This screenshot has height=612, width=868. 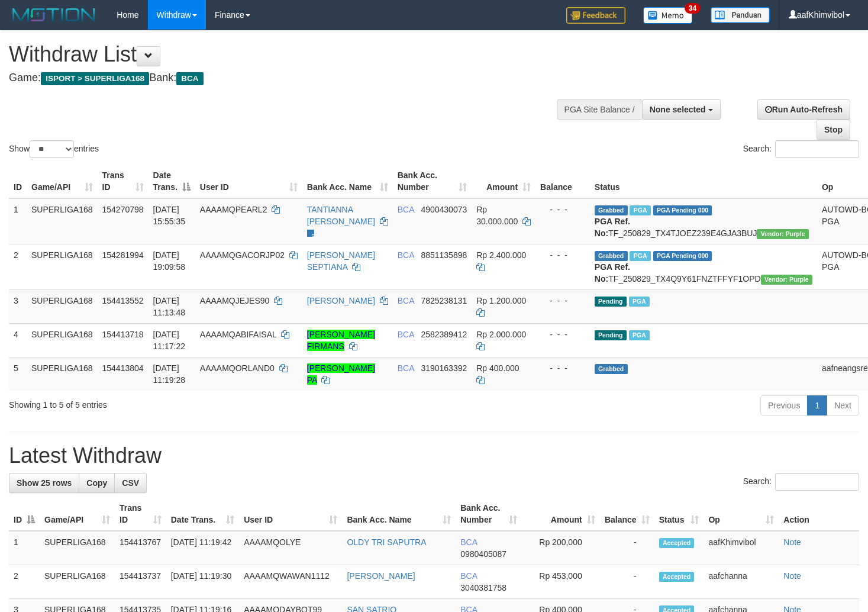 I want to click on span: Marked by aafmaleo, so click(x=640, y=210).